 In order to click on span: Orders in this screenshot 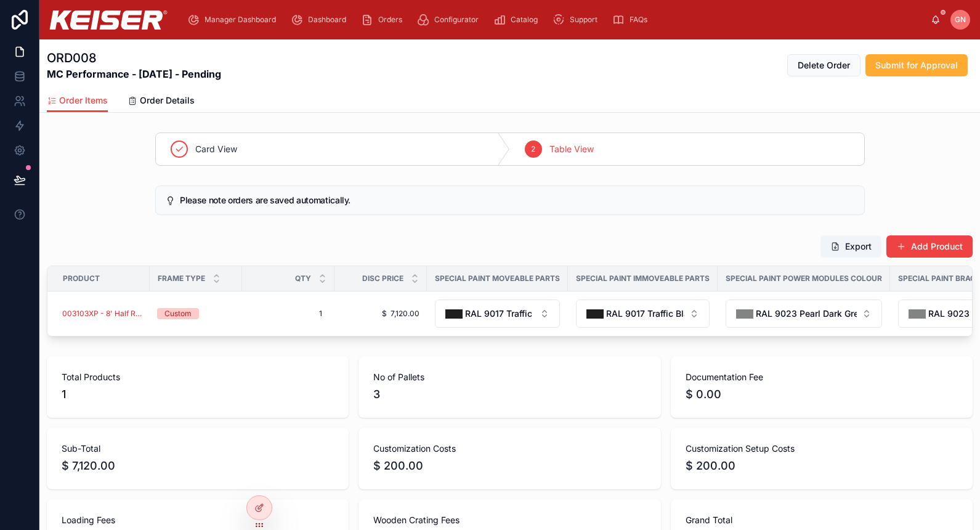, I will do `click(390, 20)`.